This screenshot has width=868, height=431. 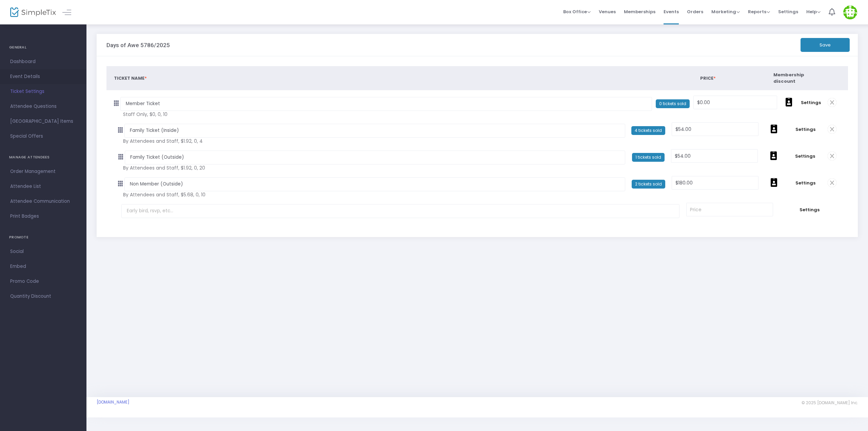 I want to click on h4: PROMOTE, so click(x=43, y=238).